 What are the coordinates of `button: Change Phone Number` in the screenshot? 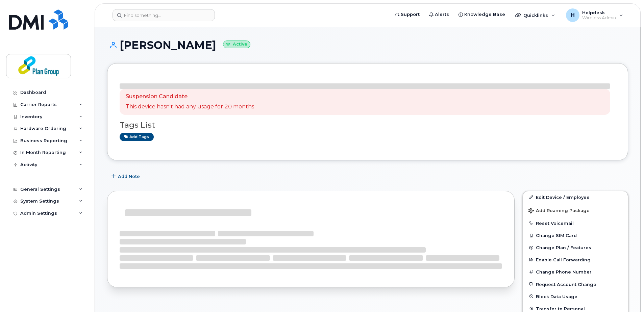 It's located at (576, 272).